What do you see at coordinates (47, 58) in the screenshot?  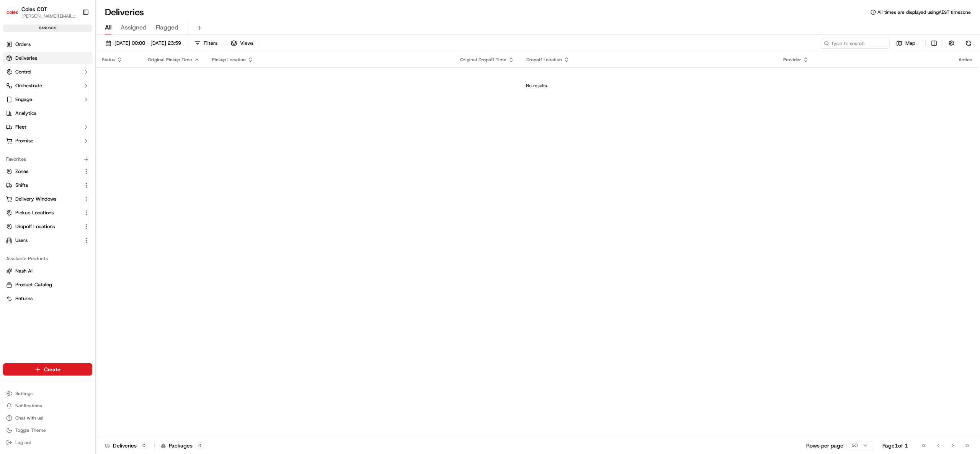 I see `a: Deliveries` at bounding box center [47, 58].